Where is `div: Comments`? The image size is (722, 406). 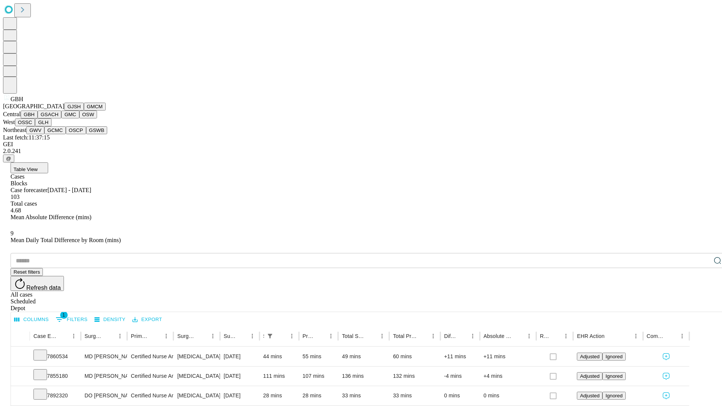
div: Comments is located at coordinates (656, 336).